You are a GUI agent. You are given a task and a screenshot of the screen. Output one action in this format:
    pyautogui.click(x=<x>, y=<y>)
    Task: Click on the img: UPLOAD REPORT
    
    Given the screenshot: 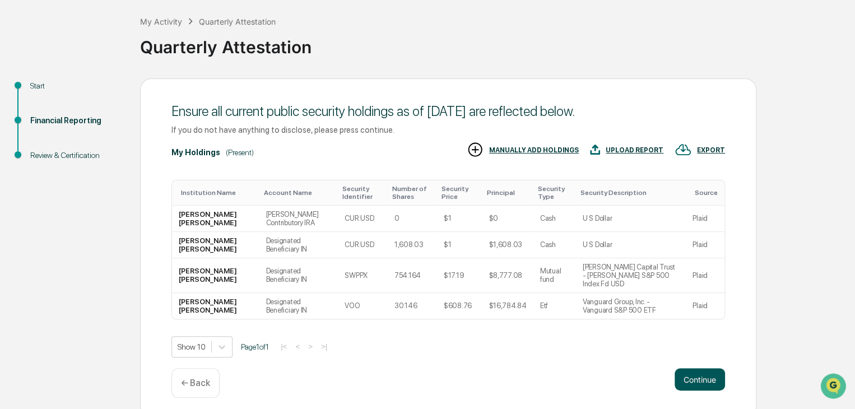 What is the action you would take?
    pyautogui.click(x=595, y=150)
    